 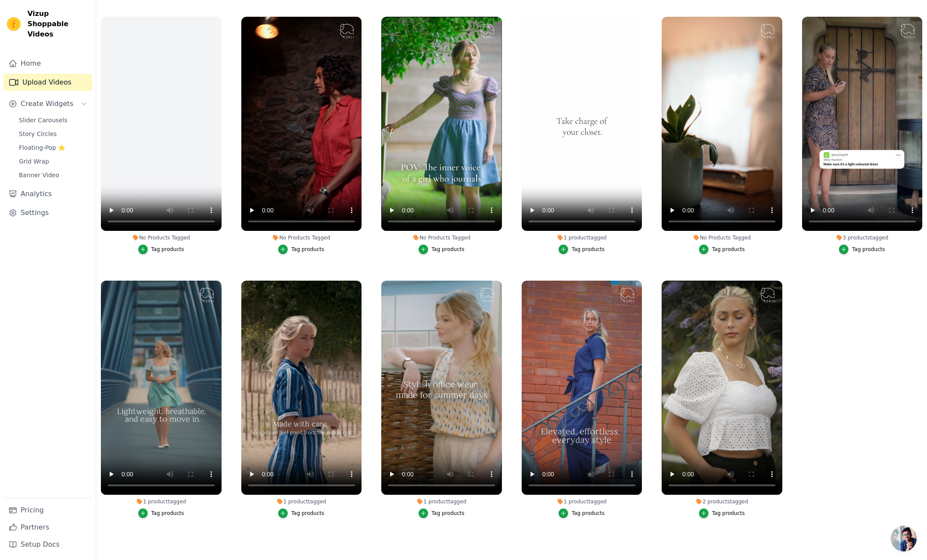 I want to click on a: Slider Carousels, so click(x=53, y=120).